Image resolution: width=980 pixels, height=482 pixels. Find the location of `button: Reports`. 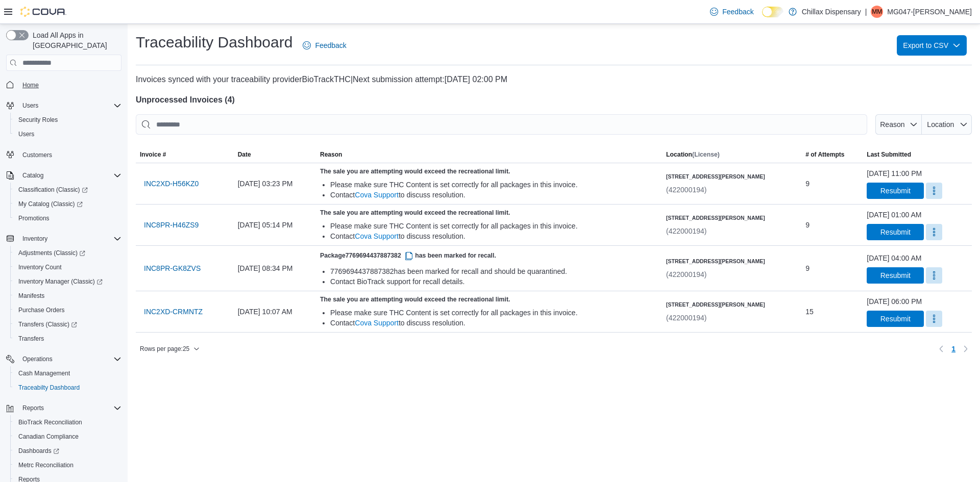

button: Reports is located at coordinates (64, 408).